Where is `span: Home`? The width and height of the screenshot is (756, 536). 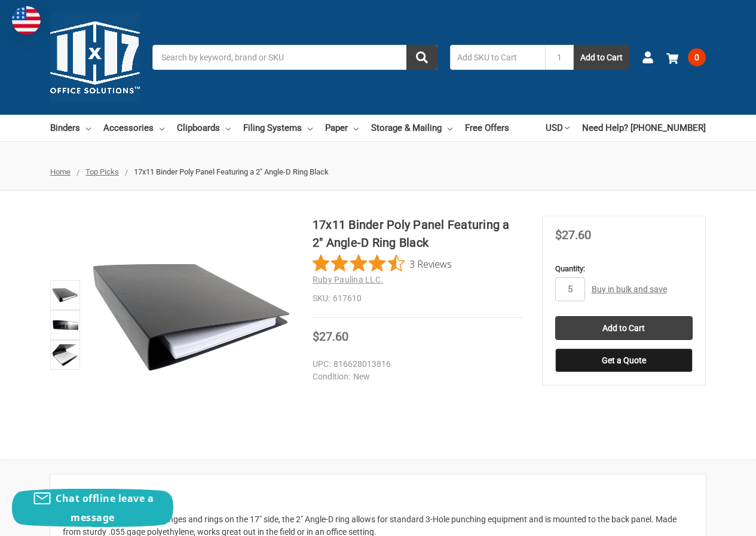 span: Home is located at coordinates (60, 171).